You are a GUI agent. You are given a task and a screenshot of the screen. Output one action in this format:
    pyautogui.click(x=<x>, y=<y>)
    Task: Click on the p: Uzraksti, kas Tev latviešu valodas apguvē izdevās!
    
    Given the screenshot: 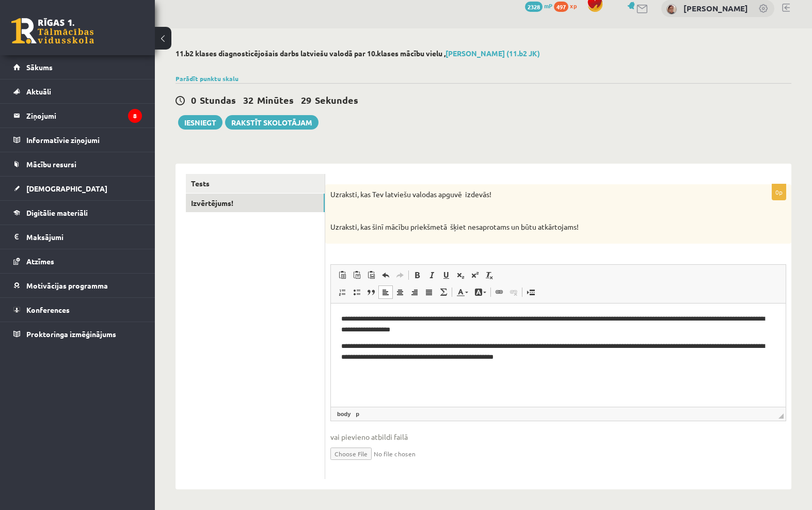 What is the action you would take?
    pyautogui.click(x=532, y=195)
    